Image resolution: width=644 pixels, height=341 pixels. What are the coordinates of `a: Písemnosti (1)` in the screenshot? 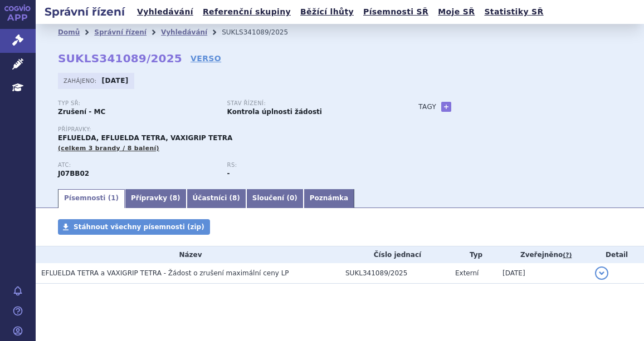 It's located at (92, 199).